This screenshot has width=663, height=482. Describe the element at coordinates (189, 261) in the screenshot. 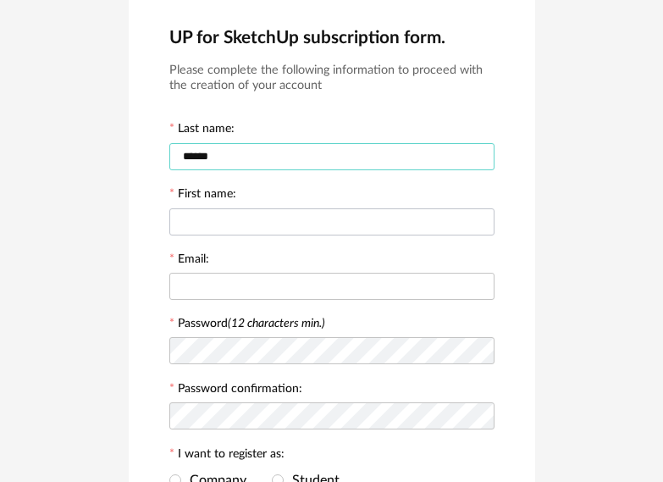

I see `label: Email:` at that location.